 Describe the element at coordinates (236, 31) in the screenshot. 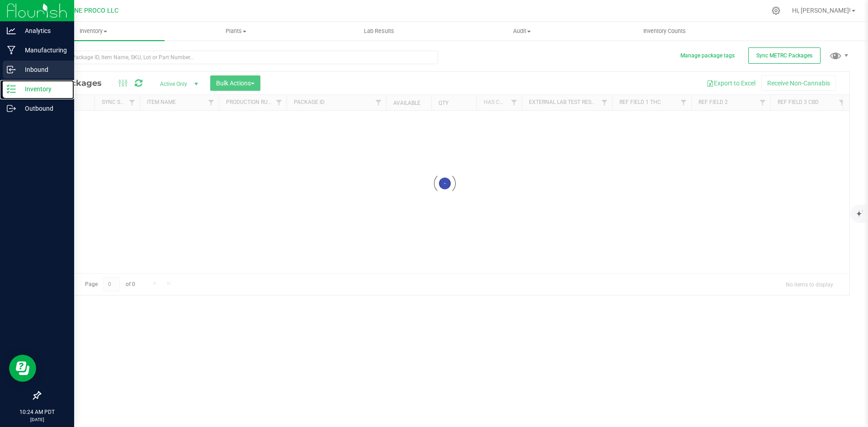

I see `a: Plants` at that location.